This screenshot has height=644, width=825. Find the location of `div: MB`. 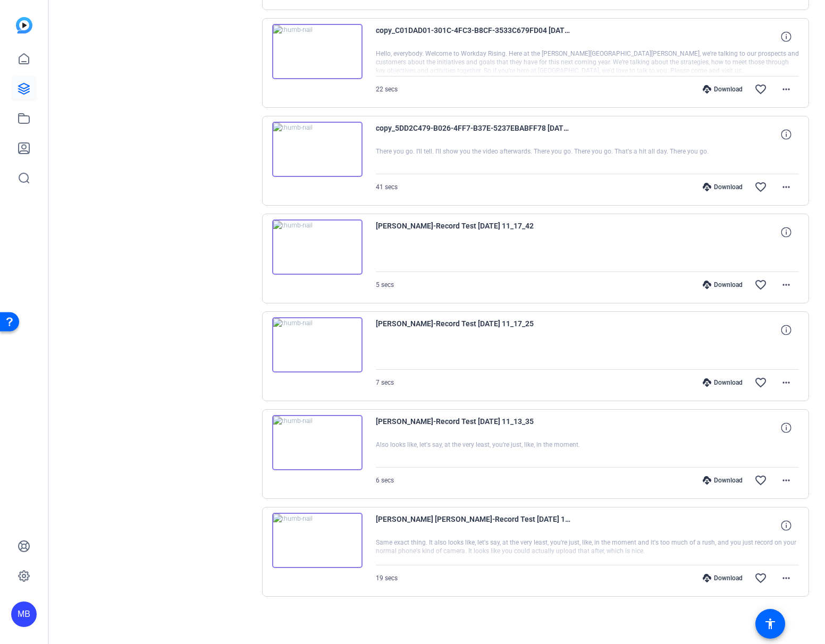

div: MB is located at coordinates (24, 614).